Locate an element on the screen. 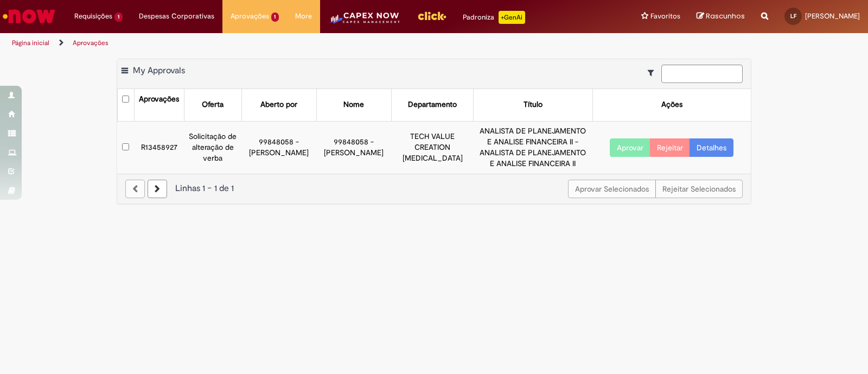 This screenshot has height=374, width=868. button: Aprovar is located at coordinates (630, 148).